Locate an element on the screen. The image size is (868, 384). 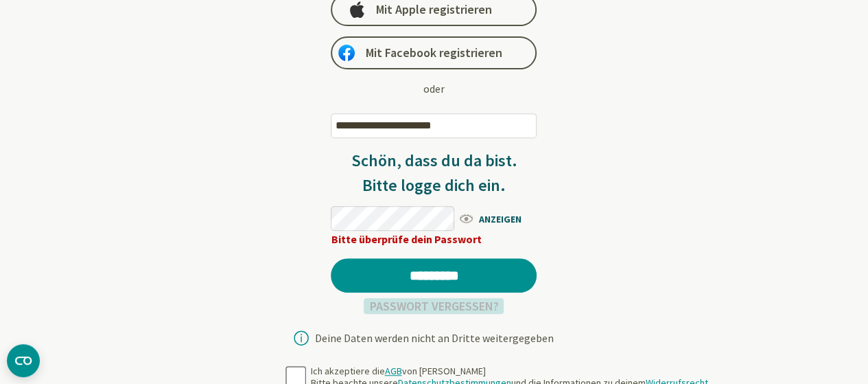
h3: Schön, dass du da bist. Bitte logge dich ein. is located at coordinates (434, 173).